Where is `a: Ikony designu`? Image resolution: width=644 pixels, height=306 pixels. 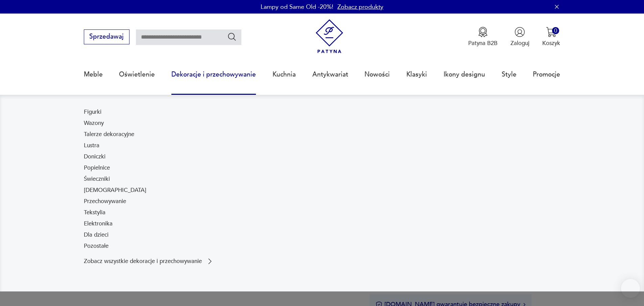 a: Ikony designu is located at coordinates (464, 75).